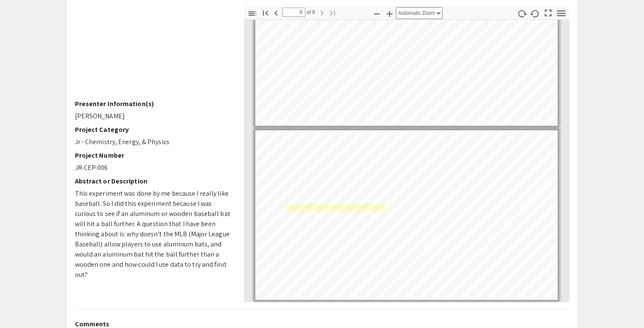 The height and width of the screenshot is (328, 644). Describe the element at coordinates (534, 13) in the screenshot. I see `button: Rotate Counterclockwise` at that location.